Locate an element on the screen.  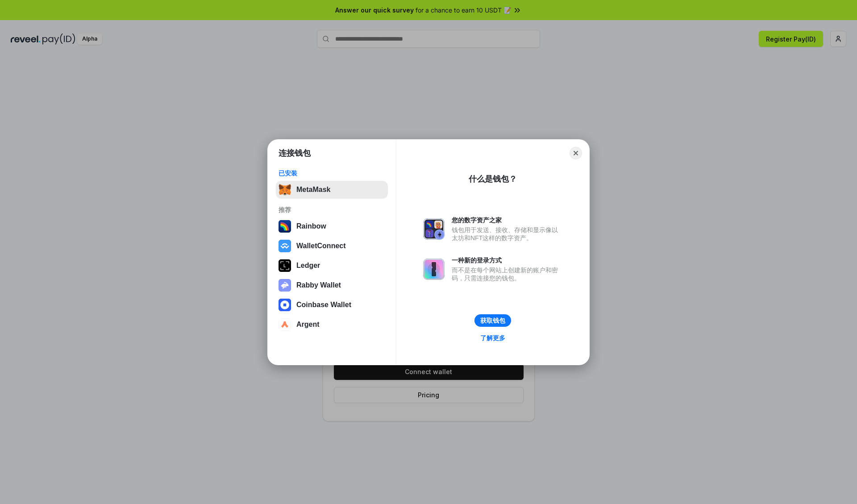
button: Rabby Wallet is located at coordinates (332, 285).